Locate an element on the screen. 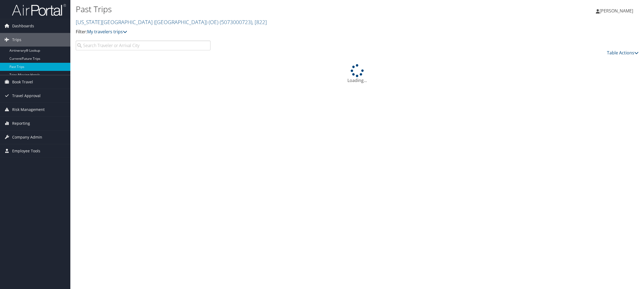 The width and height of the screenshot is (644, 289). h1: Past Trips is located at coordinates (263, 9).